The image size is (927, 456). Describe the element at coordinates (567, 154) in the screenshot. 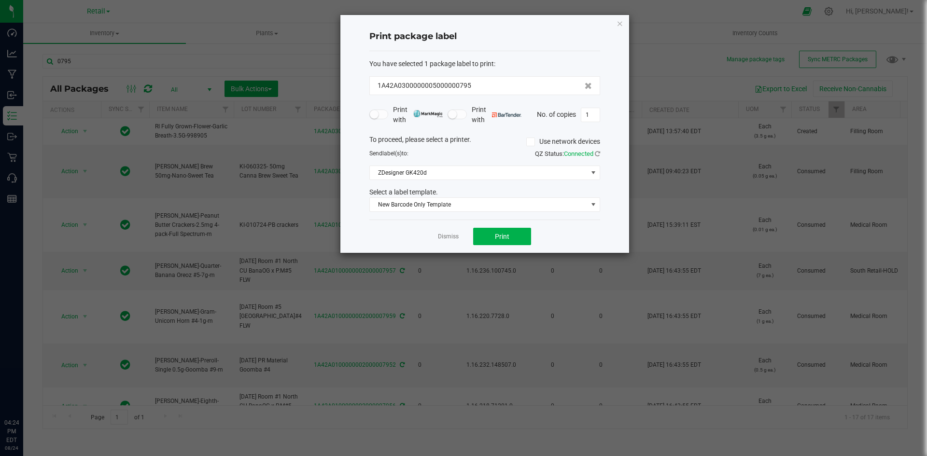

I see `span: QZ Status:` at that location.